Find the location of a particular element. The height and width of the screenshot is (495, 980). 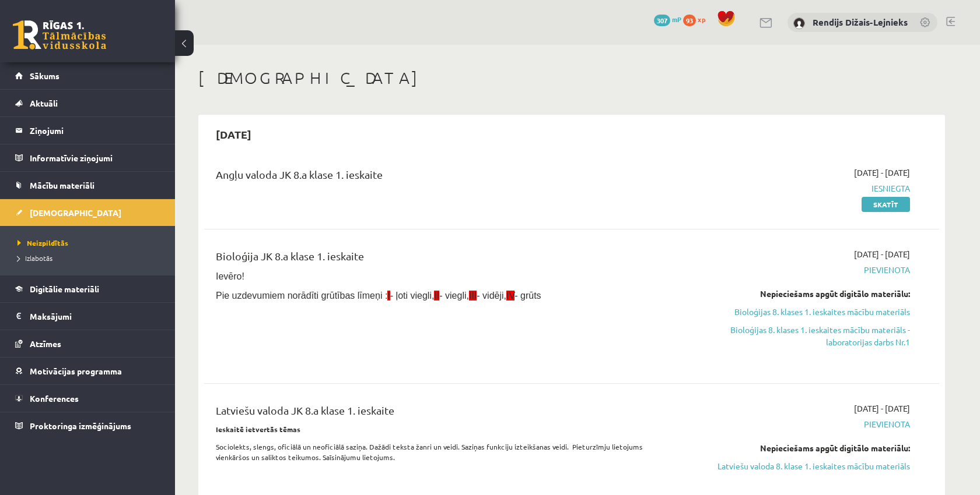

span: 307 is located at coordinates (662, 20).